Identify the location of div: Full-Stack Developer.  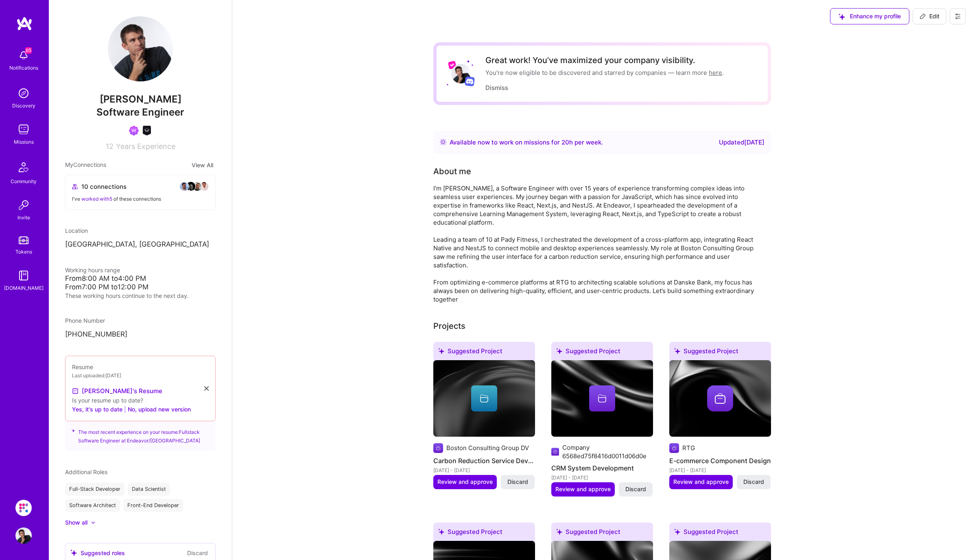
(95, 489).